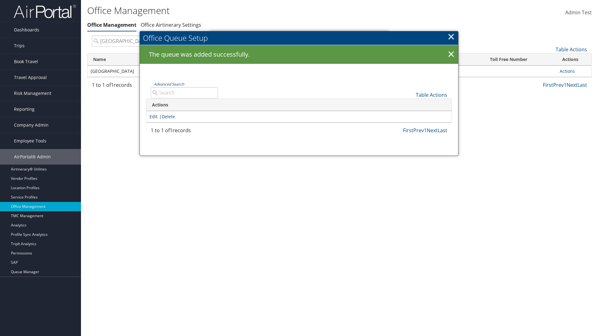 The image size is (598, 336). I want to click on th: Toll Free Number: activate to sort column ascending, so click(520, 59).